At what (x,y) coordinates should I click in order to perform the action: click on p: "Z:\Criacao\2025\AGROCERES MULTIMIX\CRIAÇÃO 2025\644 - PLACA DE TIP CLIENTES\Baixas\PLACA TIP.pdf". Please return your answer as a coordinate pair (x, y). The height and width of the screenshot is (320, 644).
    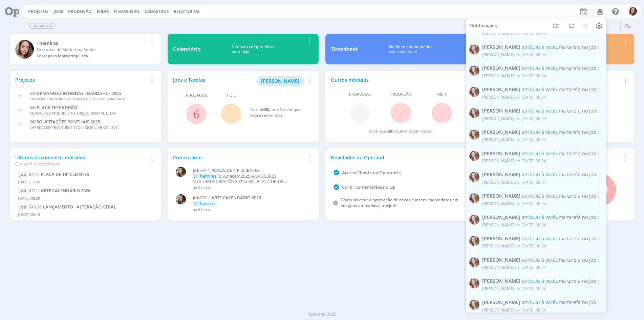
    Looking at the image, I should click on (251, 179).